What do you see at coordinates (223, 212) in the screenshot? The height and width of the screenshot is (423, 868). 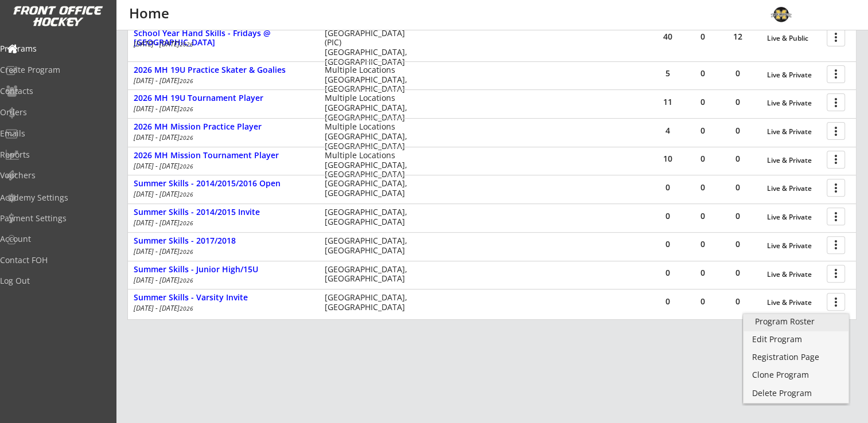 I see `div: Summer Skills - 2014/2015 Invite` at bounding box center [223, 212].